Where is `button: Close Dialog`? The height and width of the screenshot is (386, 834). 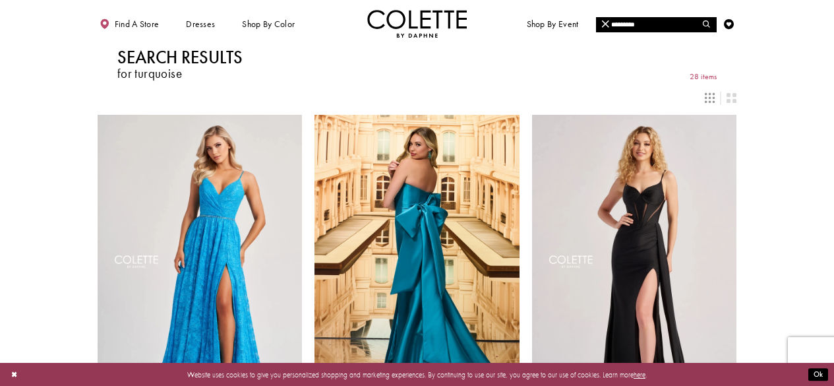
button: Close Dialog is located at coordinates (14, 374).